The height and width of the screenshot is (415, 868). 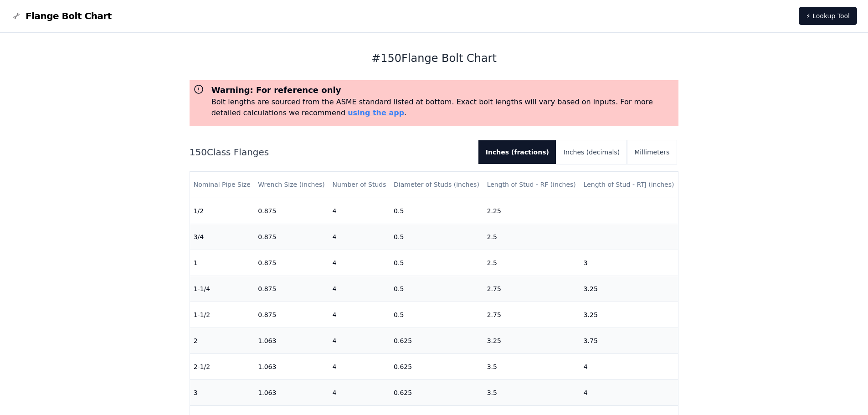 I want to click on a: using the app, so click(x=376, y=113).